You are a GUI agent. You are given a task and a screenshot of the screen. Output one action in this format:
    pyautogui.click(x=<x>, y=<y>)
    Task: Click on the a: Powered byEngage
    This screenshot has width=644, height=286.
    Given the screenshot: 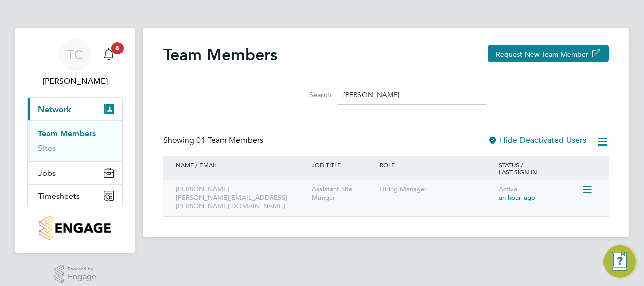 What is the action you would take?
    pyautogui.click(x=75, y=274)
    